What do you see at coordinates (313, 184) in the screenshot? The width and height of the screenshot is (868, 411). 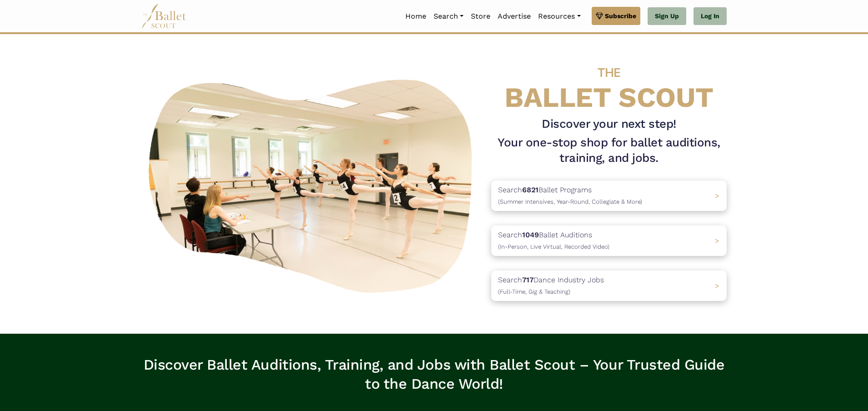 I see `img: A group of ballerinas talking to each other in a ballet studio` at bounding box center [313, 184].